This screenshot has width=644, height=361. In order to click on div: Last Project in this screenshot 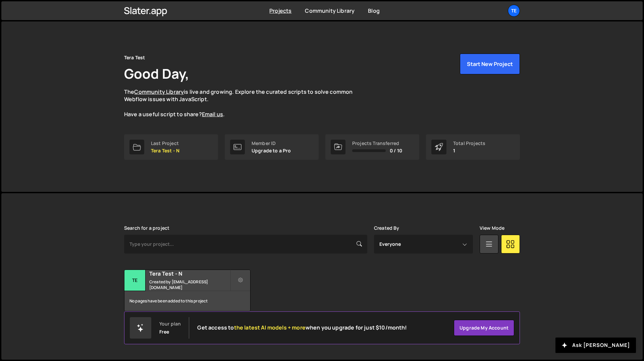, I will do `click(165, 144)`.